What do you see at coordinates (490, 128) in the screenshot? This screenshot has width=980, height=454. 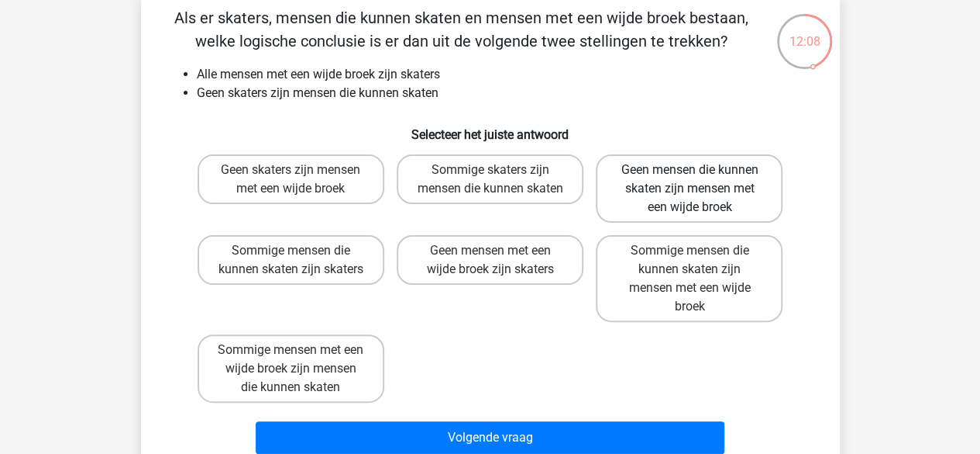 I see `h6: Selecteer het juiste antwoord` at bounding box center [490, 128].